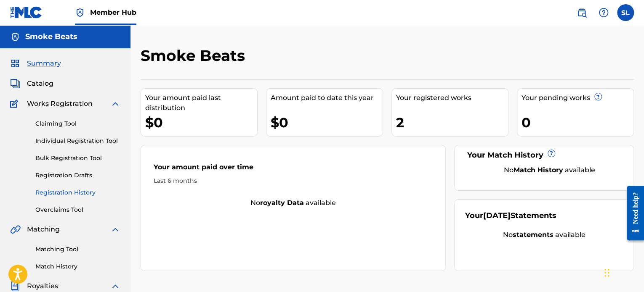  I want to click on div: Your Match History, so click(544, 155).